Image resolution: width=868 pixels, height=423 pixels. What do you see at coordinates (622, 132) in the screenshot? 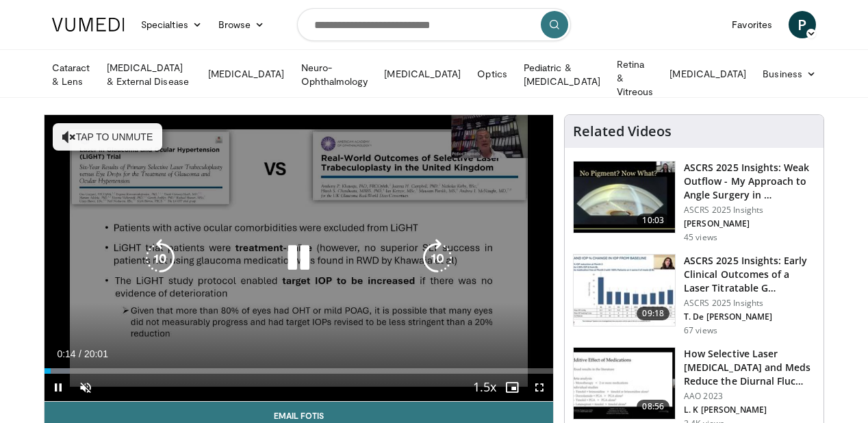
I see `h4: Related Videos` at bounding box center [622, 132].